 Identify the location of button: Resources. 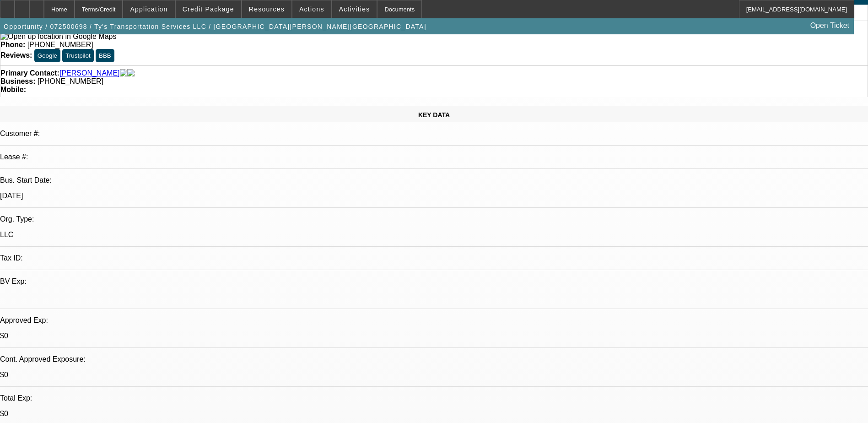
(267, 9).